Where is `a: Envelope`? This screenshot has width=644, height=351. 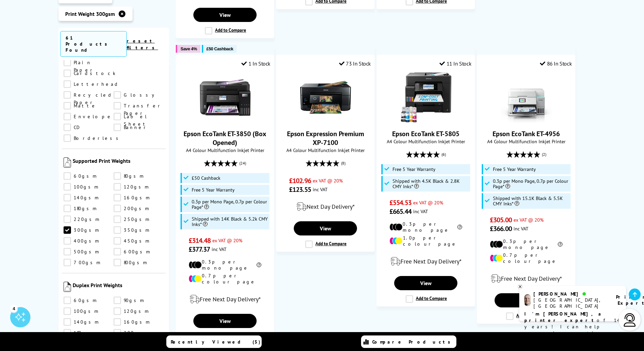
a: Envelope is located at coordinates (89, 117).